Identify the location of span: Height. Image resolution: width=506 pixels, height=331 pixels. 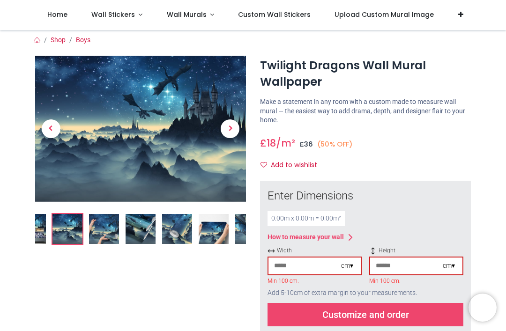
(416, 251).